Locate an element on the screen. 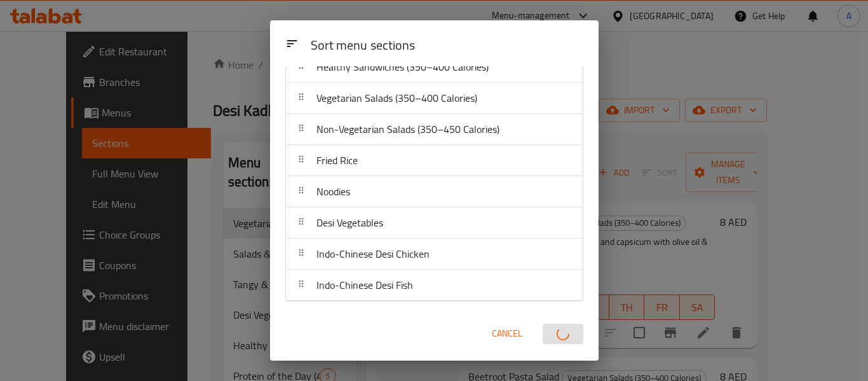 The height and width of the screenshot is (381, 868). span: Noodies is located at coordinates (333, 191).